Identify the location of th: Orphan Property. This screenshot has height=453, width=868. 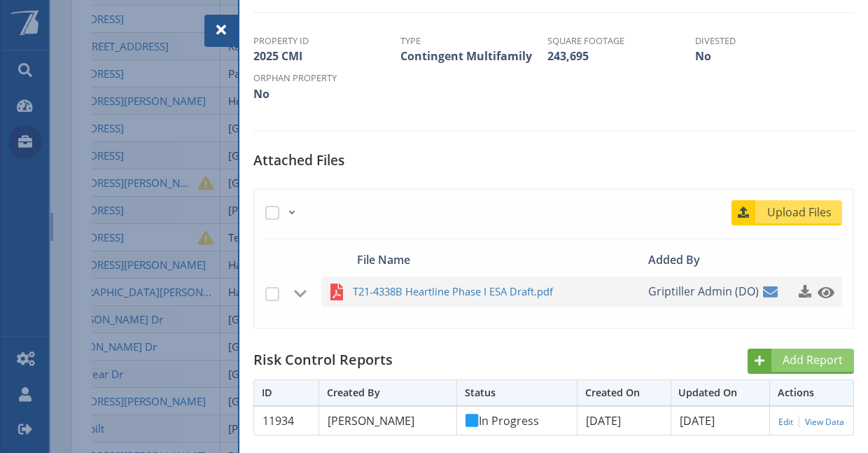
(327, 78).